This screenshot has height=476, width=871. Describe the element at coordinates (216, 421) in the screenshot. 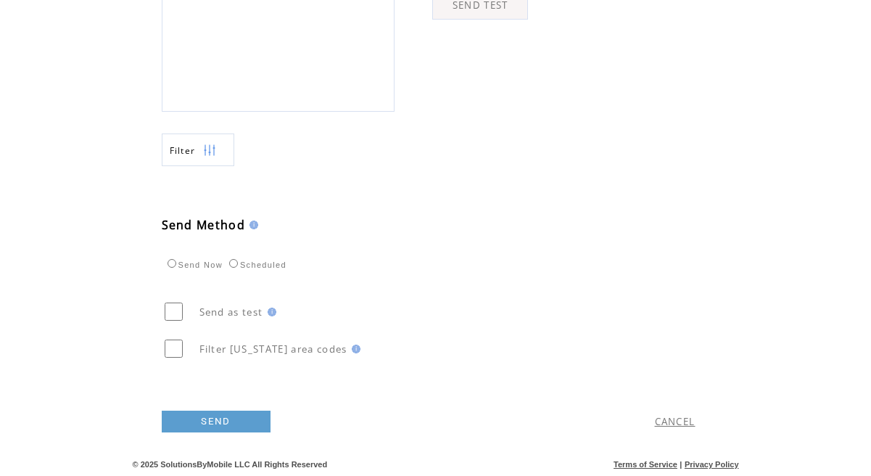

I see `a: SEND` at that location.